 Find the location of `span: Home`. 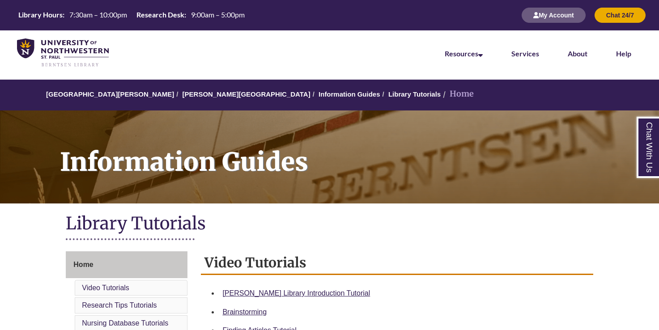

span: Home is located at coordinates (83, 265).